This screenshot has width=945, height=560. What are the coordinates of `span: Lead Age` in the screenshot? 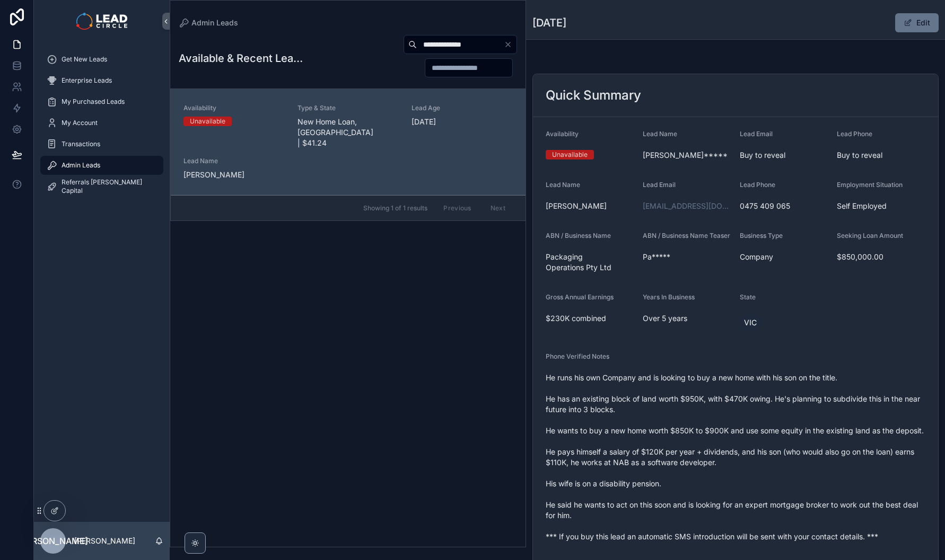 It's located at (462, 108).